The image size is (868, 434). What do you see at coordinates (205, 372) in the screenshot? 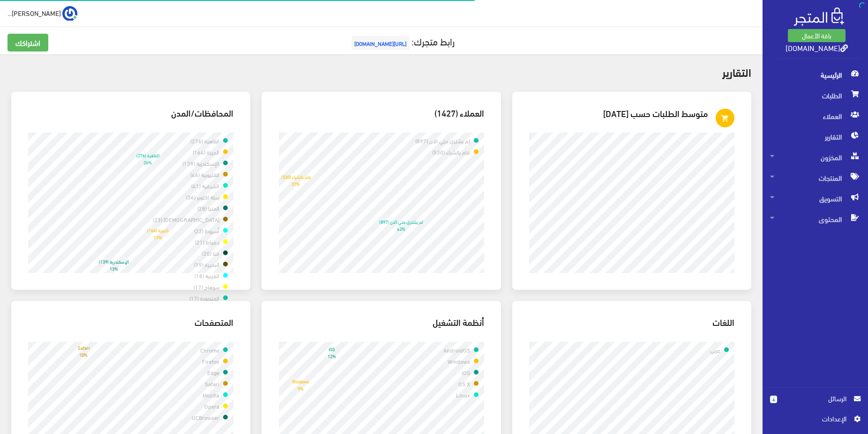
I see `td: Edge` at bounding box center [205, 372].